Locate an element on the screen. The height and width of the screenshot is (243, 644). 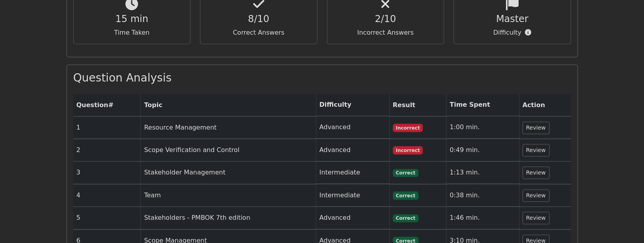
td: 1:46 min. is located at coordinates (483, 218).